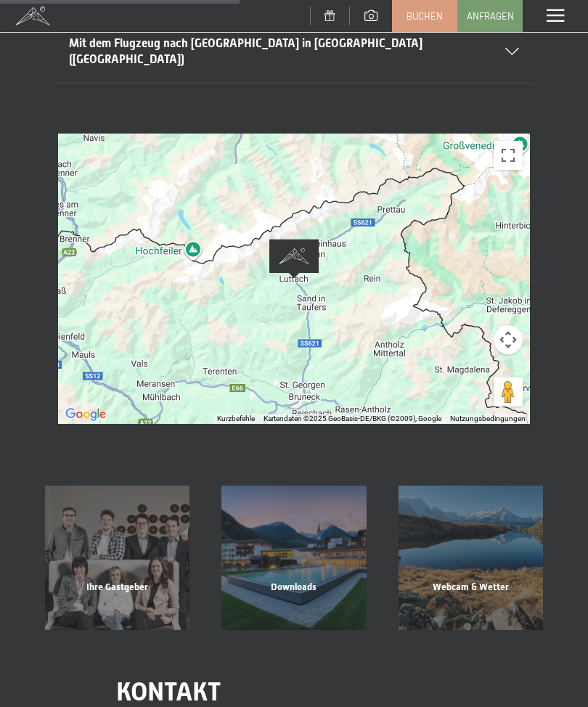 This screenshot has width=588, height=707. Describe the element at coordinates (508, 156) in the screenshot. I see `button: Vollbildansicht ein/aus` at that location.